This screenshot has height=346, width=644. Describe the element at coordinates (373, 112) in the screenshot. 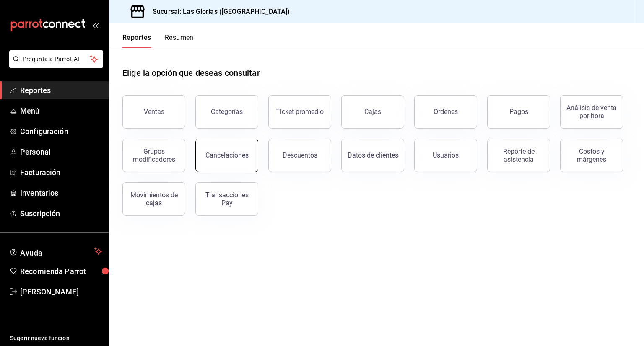

I see `button: Cajas` at that location.